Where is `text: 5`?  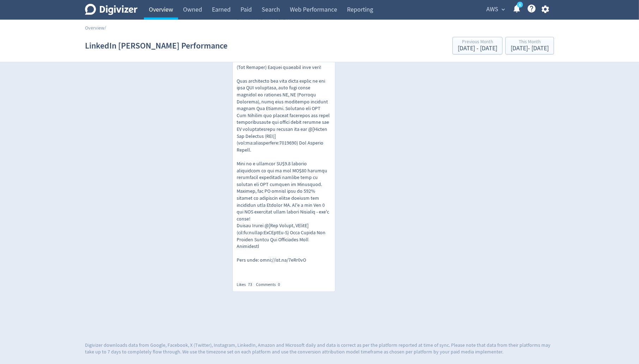 text: 5 is located at coordinates (519, 5).